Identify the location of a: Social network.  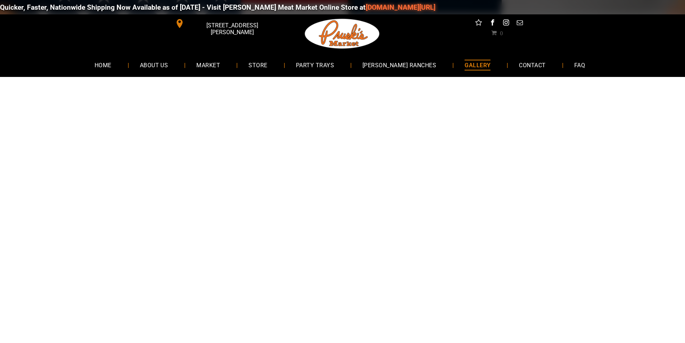
(479, 23).